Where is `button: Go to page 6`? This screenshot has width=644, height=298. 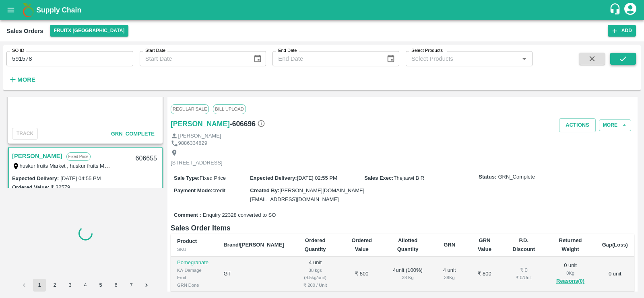 button: Go to page 6 is located at coordinates (116, 285).